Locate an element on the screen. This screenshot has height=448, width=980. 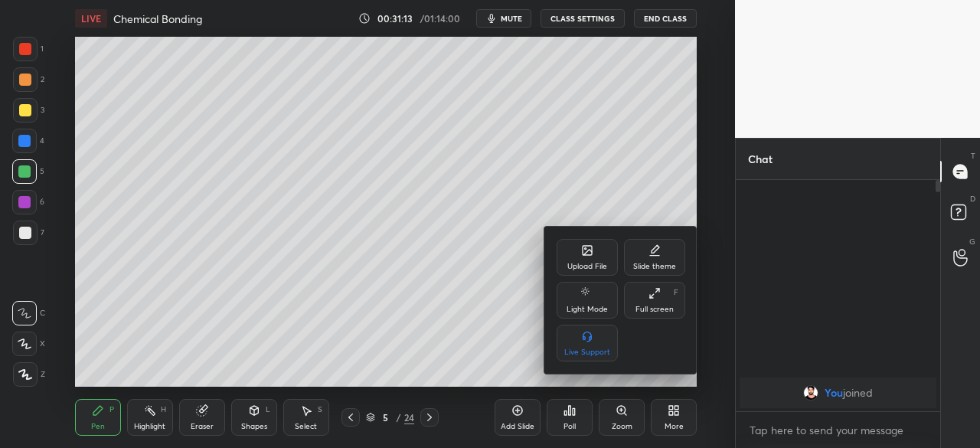
div: Light Mode is located at coordinates (588, 309).